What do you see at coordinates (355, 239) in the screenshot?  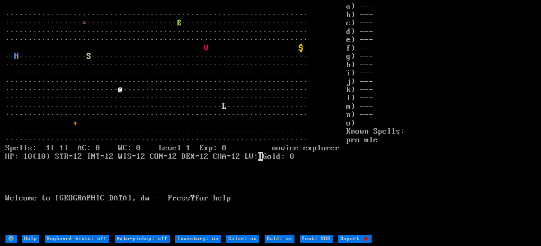 I see `input: Report 🐞` at bounding box center [355, 239].